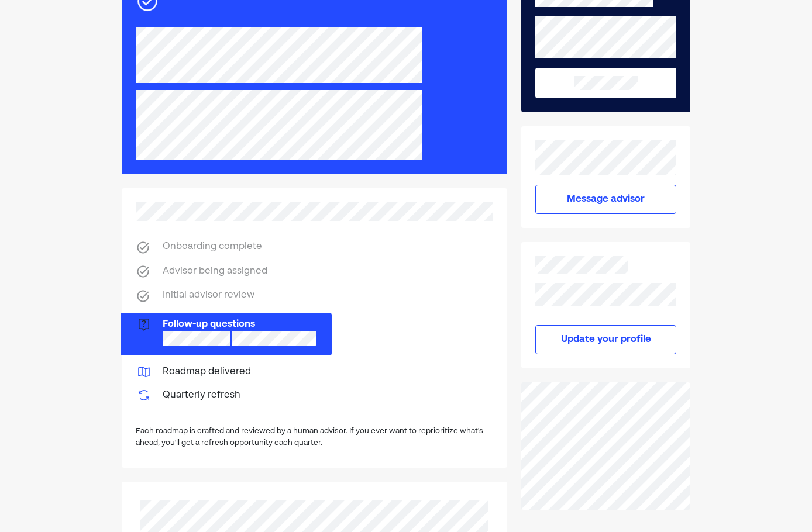 The width and height of the screenshot is (812, 532). What do you see at coordinates (208, 296) in the screenshot?
I see `div: Initial advisor review` at bounding box center [208, 296].